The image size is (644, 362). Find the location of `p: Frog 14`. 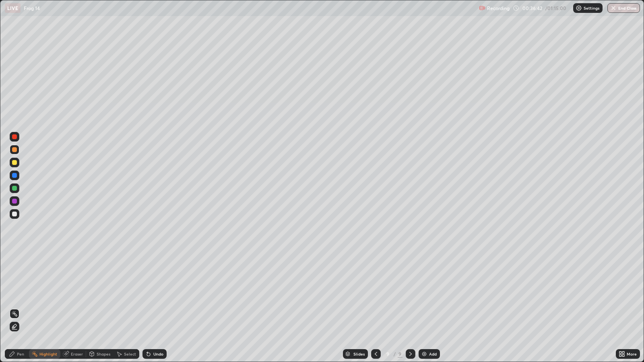

p: Frog 14 is located at coordinates (32, 8).